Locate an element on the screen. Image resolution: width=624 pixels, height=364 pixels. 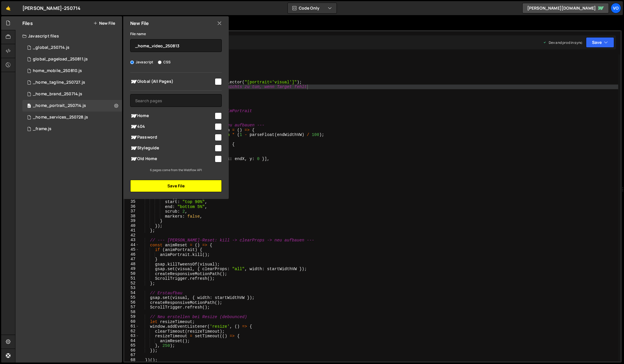
div: 16046/43815.js is located at coordinates (72, 83).